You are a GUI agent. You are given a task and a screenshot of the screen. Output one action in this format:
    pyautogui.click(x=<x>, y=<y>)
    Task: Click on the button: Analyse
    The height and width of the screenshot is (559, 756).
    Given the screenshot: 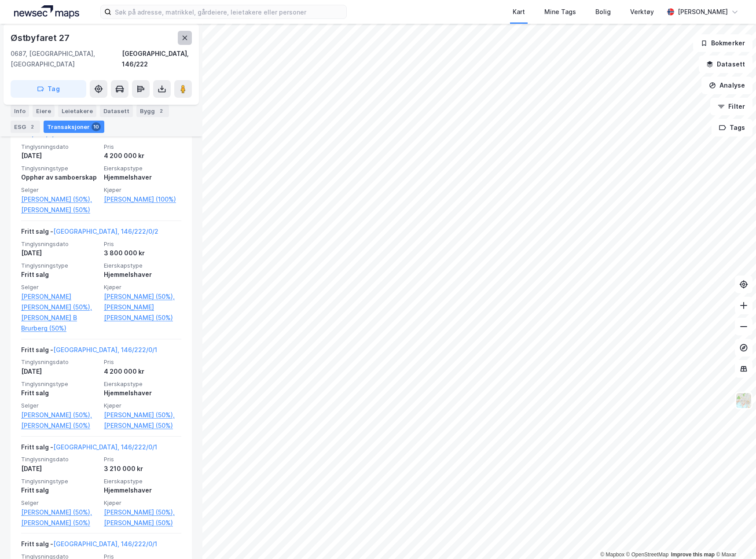 What is the action you would take?
    pyautogui.click(x=727, y=85)
    